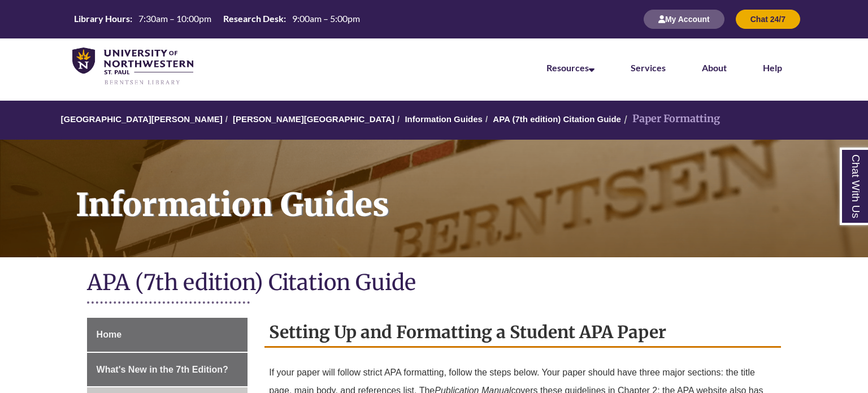 The image size is (868, 393). What do you see at coordinates (649, 67) in the screenshot?
I see `a: Services` at bounding box center [649, 67].